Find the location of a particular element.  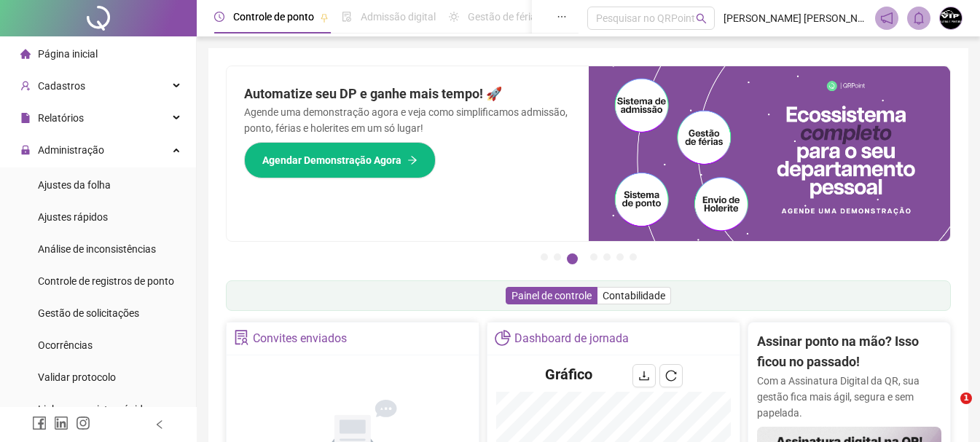

button: 3 is located at coordinates (572, 259).